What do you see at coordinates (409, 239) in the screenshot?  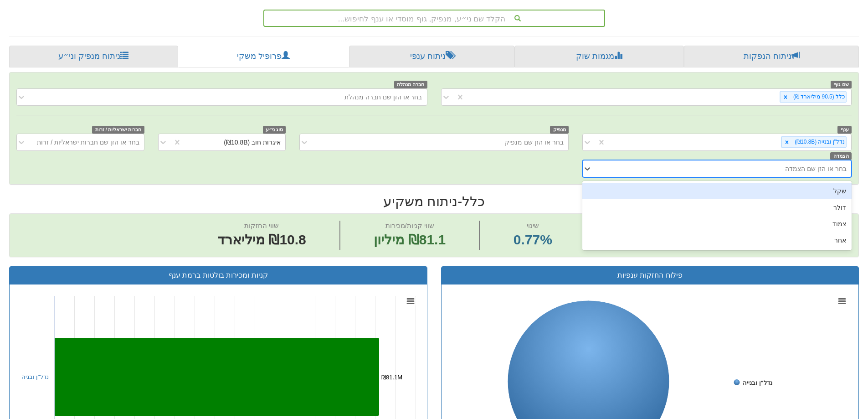 I see `font: ₪81.1 מיליון` at bounding box center [409, 239].